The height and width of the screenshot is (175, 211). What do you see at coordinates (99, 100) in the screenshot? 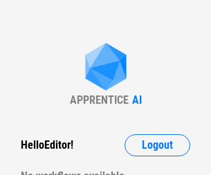
I see `div: APPRENTICE` at bounding box center [99, 100].